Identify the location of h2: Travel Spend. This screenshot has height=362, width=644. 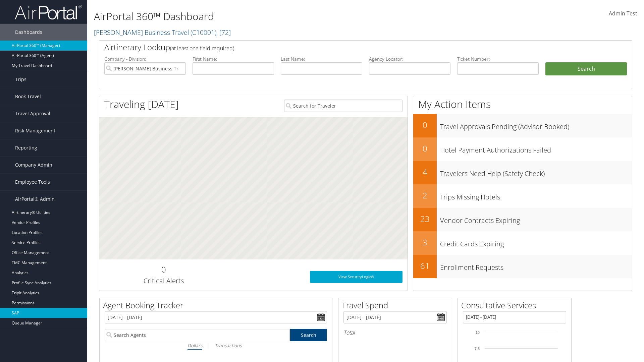
(397, 306).